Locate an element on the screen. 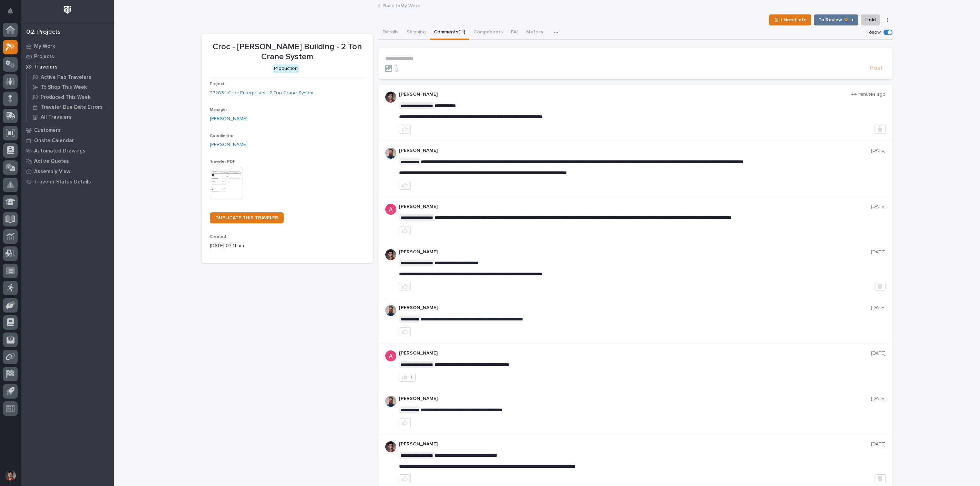  p: Follow is located at coordinates (873, 33).